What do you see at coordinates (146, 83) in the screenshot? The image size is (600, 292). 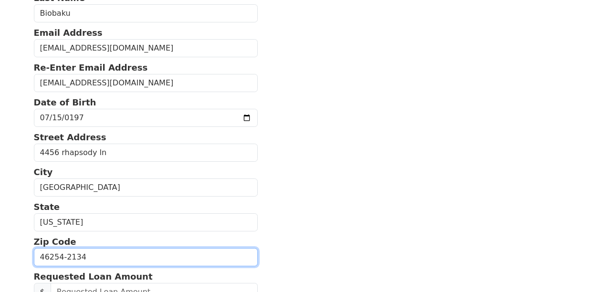 I see `input: Re-Enter Email Address` at bounding box center [146, 83].